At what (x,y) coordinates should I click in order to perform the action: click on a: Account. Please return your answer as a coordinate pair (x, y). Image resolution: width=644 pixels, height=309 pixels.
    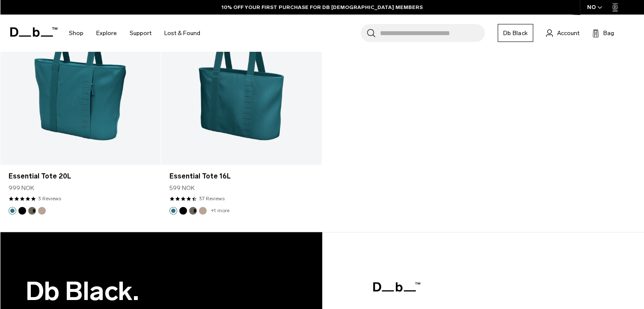
    Looking at the image, I should click on (563, 33).